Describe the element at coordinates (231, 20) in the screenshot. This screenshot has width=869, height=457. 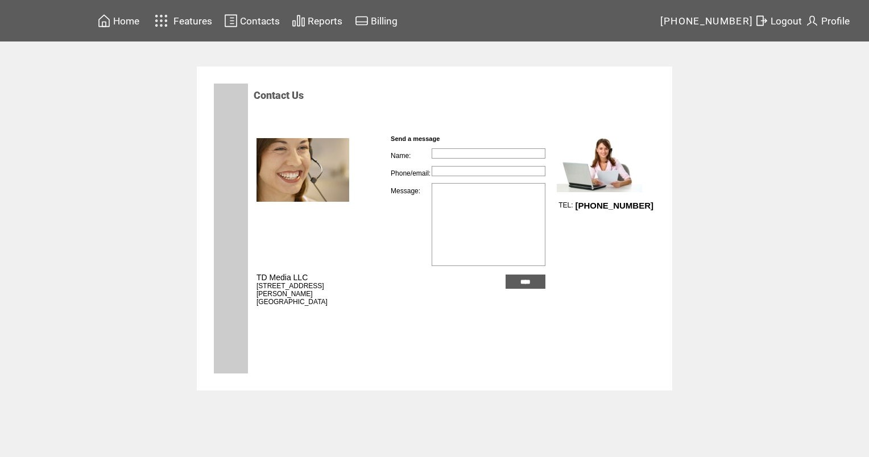
I see `img: contacts.svg` at that location.